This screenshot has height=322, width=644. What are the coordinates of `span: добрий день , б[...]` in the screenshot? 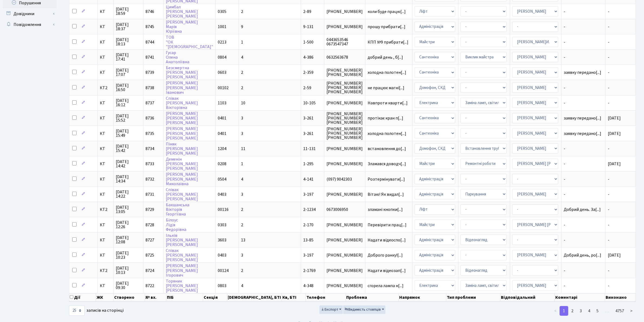 It's located at (385, 57).